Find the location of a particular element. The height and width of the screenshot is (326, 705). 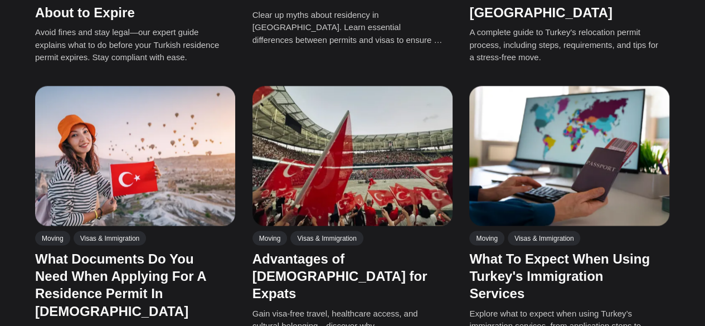

a: What Documents Do You Need When Applying For A Residence Permit In Turkey is located at coordinates (135, 155).